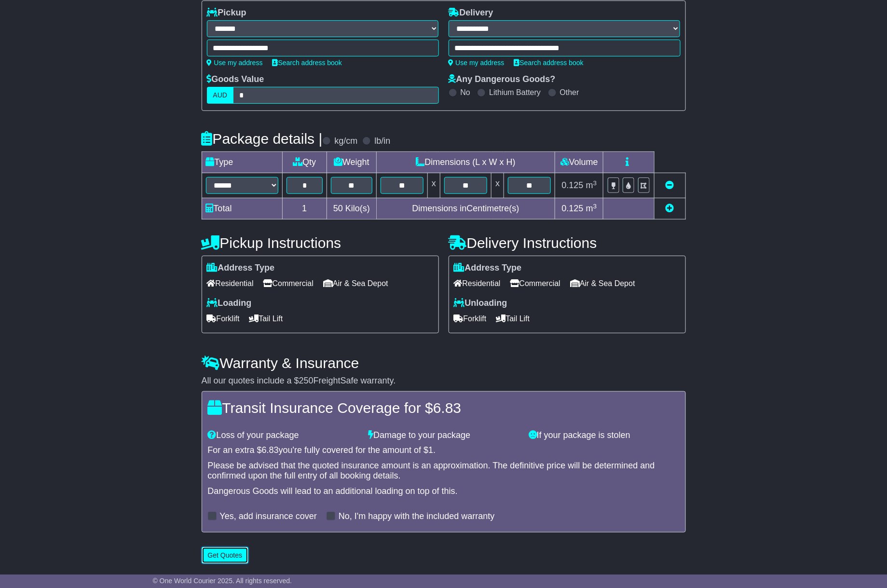  What do you see at coordinates (305, 163) in the screenshot?
I see `td: Qty` at bounding box center [305, 163].